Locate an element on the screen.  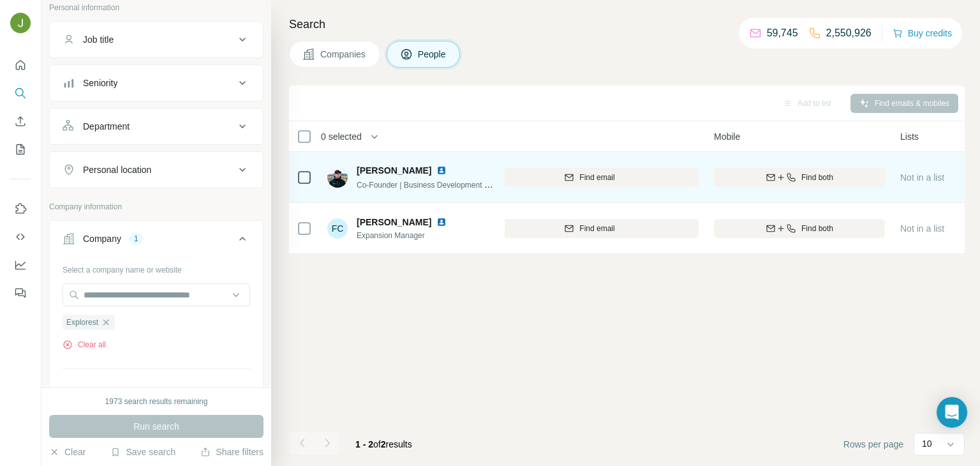
span: 0 selected is located at coordinates (341, 137).